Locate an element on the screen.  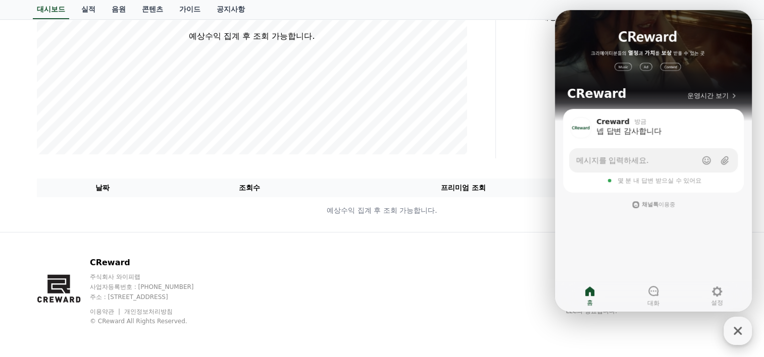
span: 대화 is located at coordinates (98, 293).